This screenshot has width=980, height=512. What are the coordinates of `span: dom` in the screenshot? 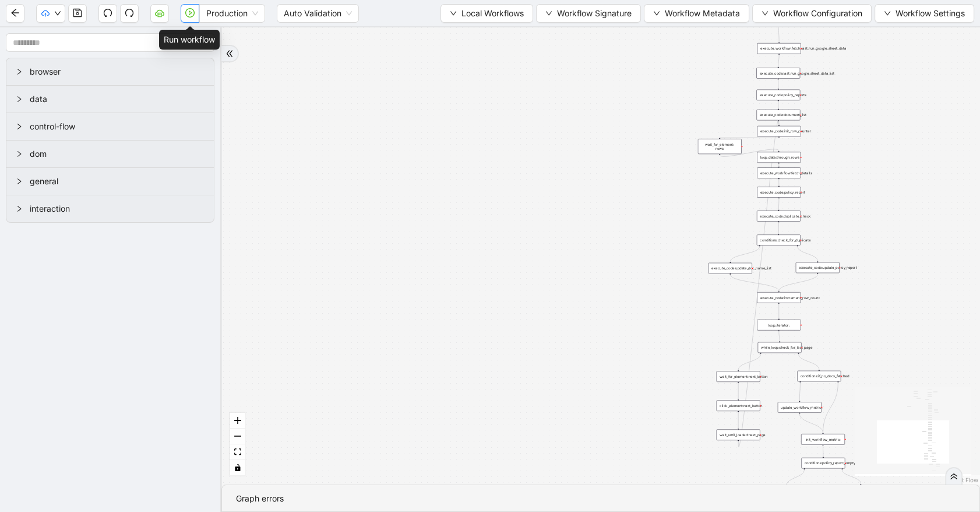 It's located at (117, 154).